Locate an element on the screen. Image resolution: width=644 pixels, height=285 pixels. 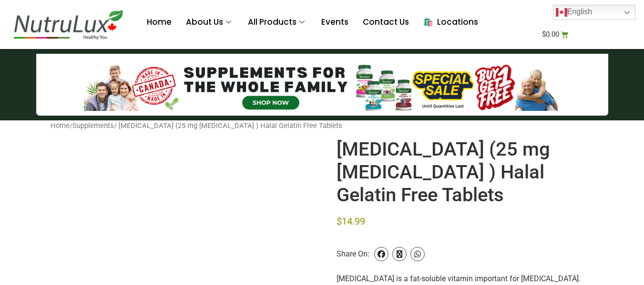
a: $0.00 is located at coordinates (555, 34).